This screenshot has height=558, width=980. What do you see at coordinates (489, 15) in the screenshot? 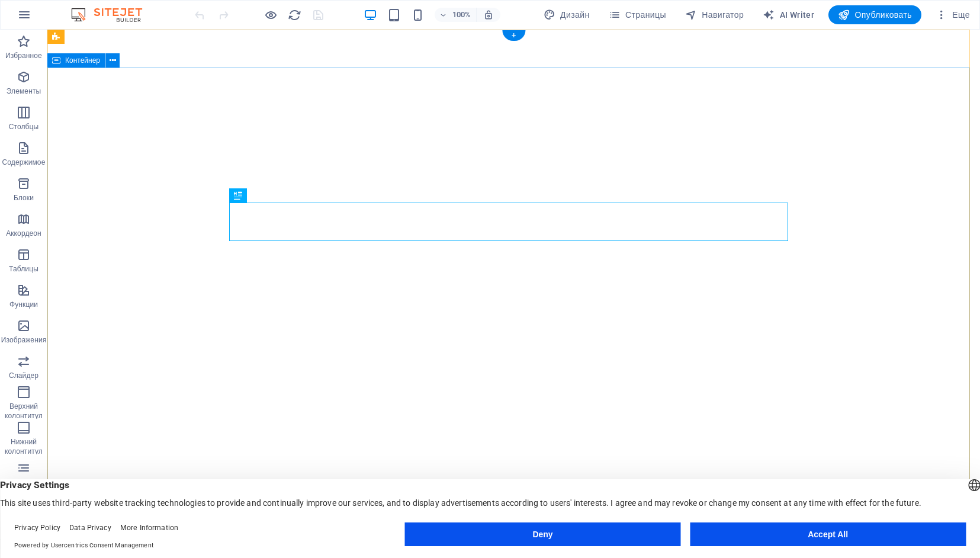
I see `i: При изменении размера уровень масштабирования подстраивается автоматически в соответствии с выбра...` at bounding box center [489, 15].